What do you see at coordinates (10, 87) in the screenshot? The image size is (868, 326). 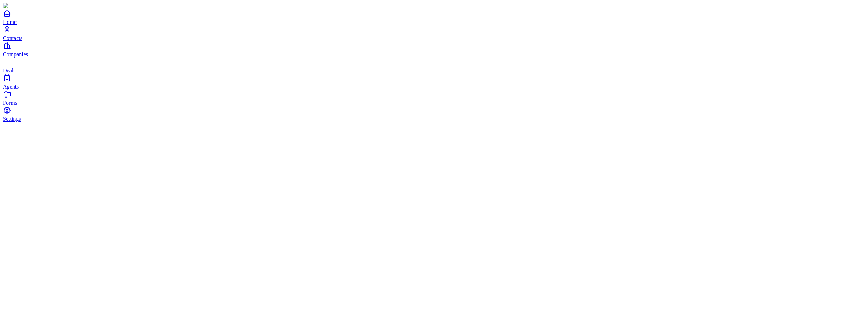 I see `span: Agents` at bounding box center [10, 87].